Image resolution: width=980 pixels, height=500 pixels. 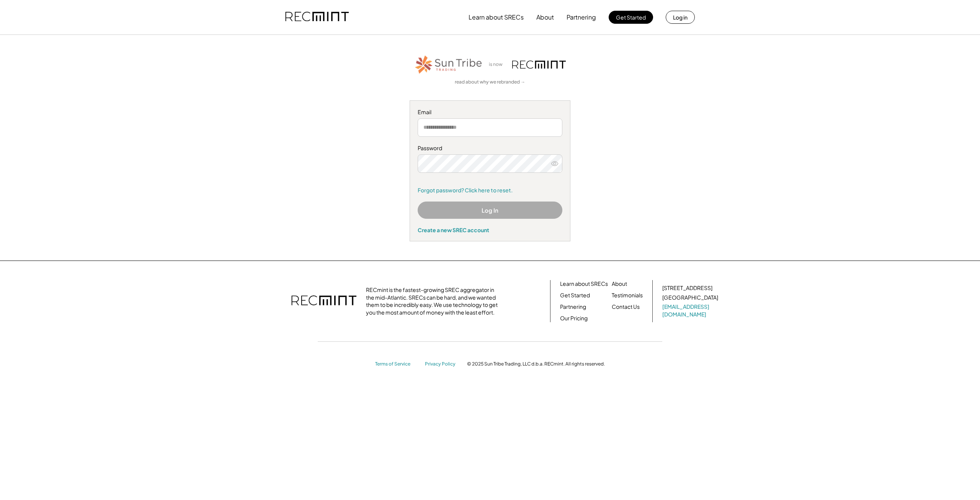 What do you see at coordinates (490, 190) in the screenshot?
I see `a: Forgot password? Click here to reset.` at bounding box center [490, 190].